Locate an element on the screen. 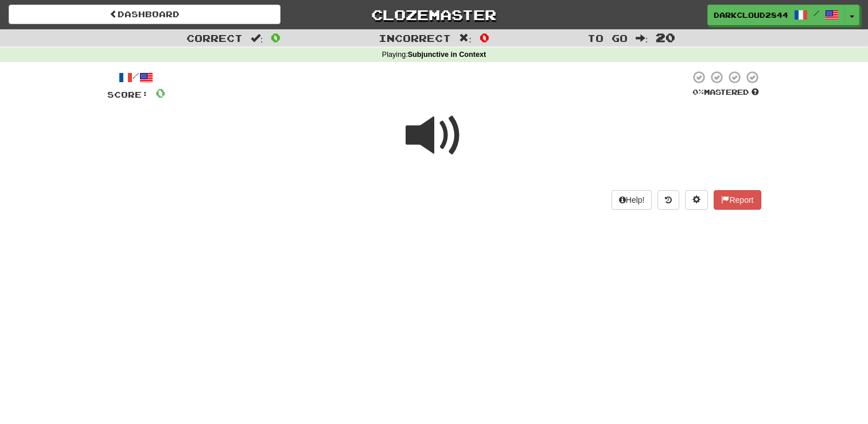  span: To go is located at coordinates (608, 38).